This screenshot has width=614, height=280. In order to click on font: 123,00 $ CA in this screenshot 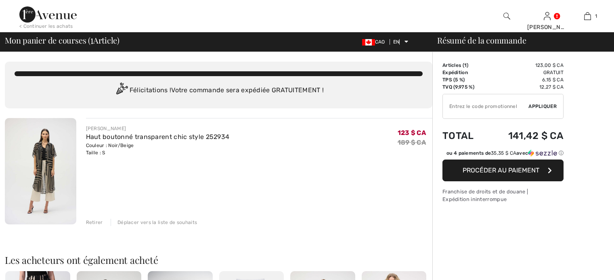, I will do `click(549, 65)`.